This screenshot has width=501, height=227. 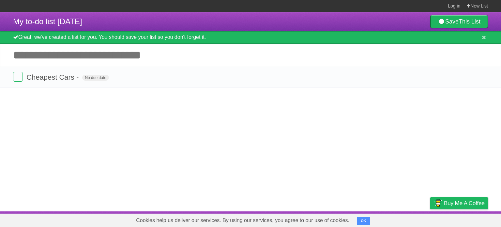 What do you see at coordinates (459, 203) in the screenshot?
I see `a: Buy me a coffee` at bounding box center [459, 203].